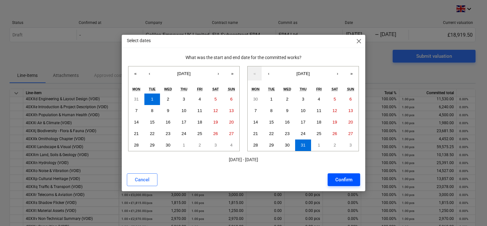 This screenshot has height=226, width=487. I want to click on button: April 19, 2025, so click(216, 122).